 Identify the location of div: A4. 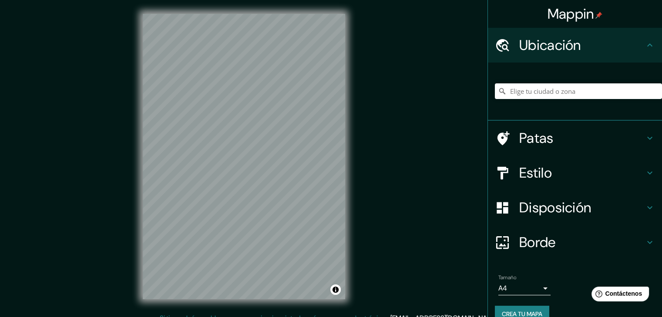
(524, 289).